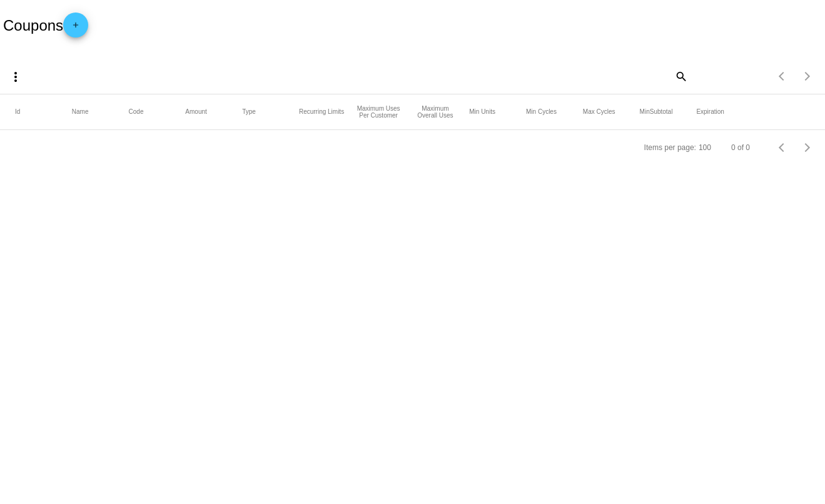 This screenshot has width=825, height=504. What do you see at coordinates (196, 112) in the screenshot?
I see `button: Change sorting for Amount` at bounding box center [196, 112].